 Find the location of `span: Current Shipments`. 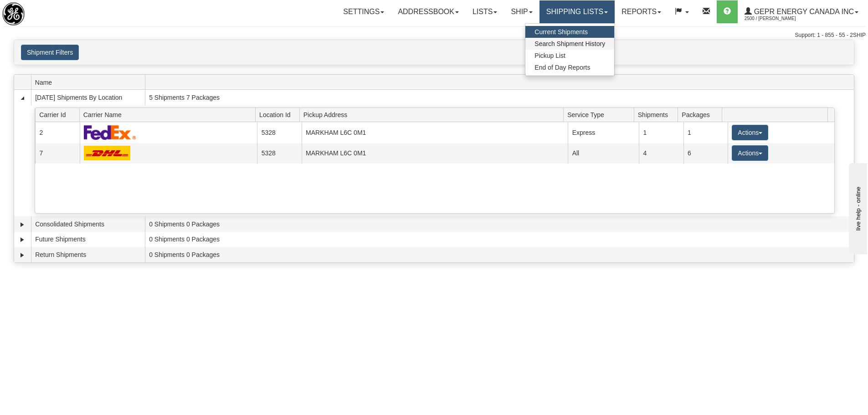

span: Current Shipments is located at coordinates (561, 32).